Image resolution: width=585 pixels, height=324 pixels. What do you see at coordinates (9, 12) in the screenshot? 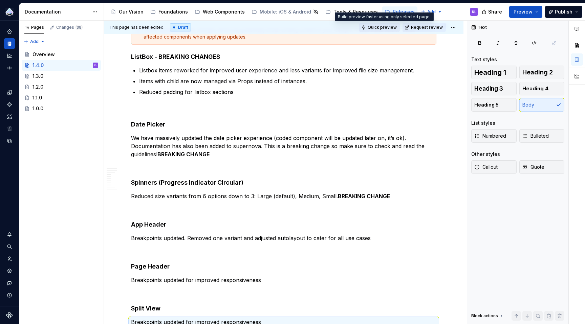
I see `img: 106765b7-6fc4-4b5d-8be0-32f944830029.png` at bounding box center [9, 12].